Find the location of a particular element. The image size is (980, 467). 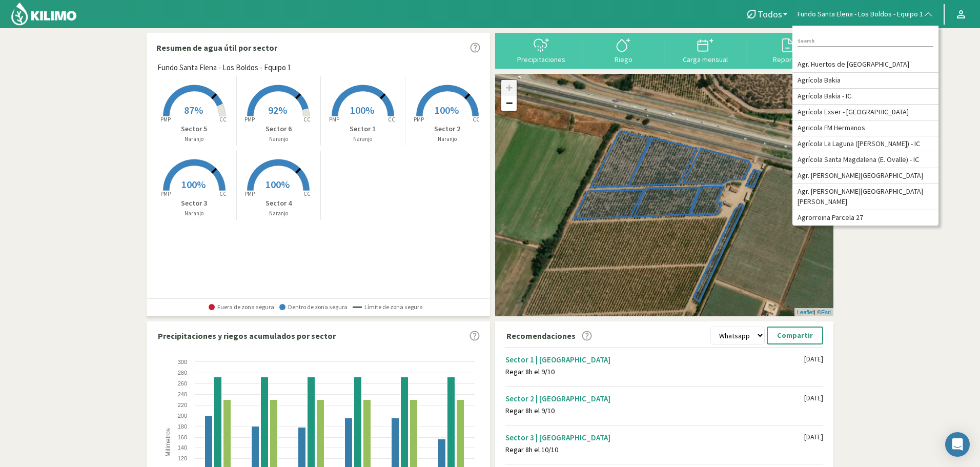

span: Dentro de zona segura is located at coordinates (313, 307).